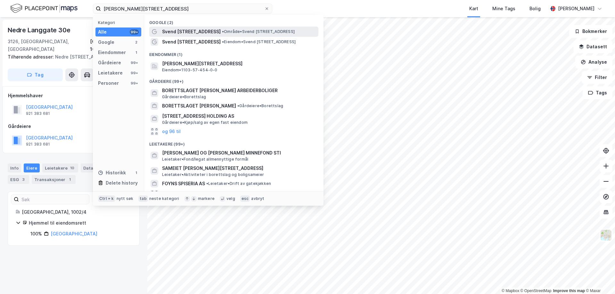  What do you see at coordinates (122, 183) in the screenshot?
I see `div: Delete history` at bounding box center [122, 183].